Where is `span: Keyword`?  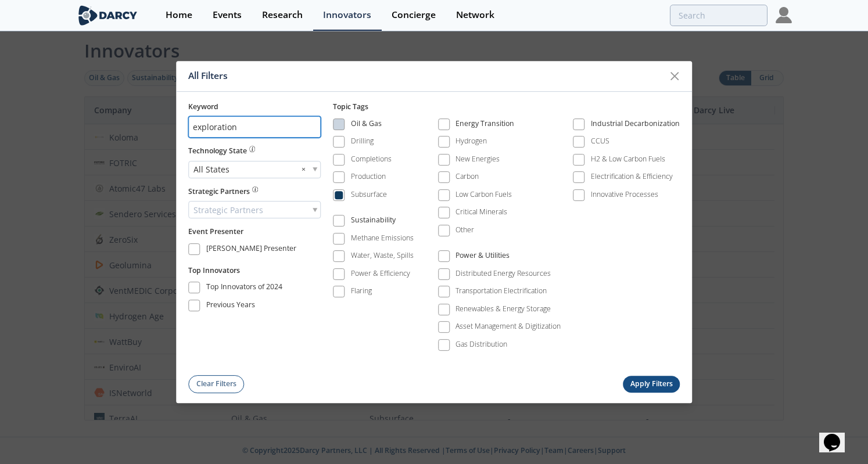
span: Keyword is located at coordinates (203, 106).